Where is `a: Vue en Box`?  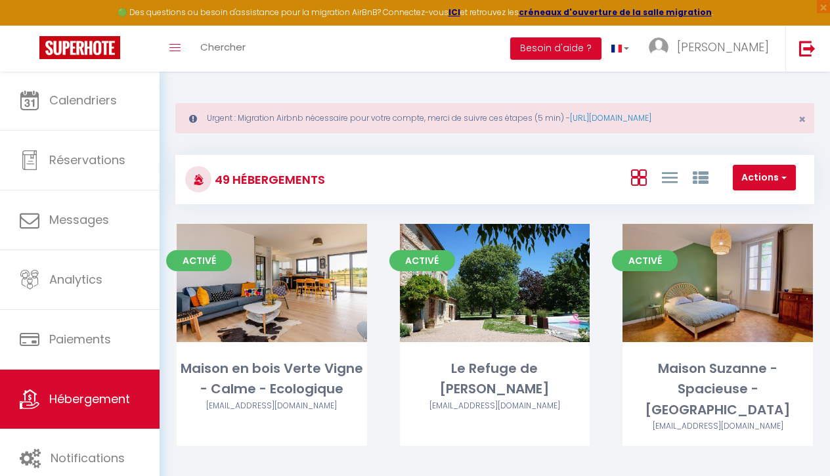 a: Vue en Box is located at coordinates (639, 177).